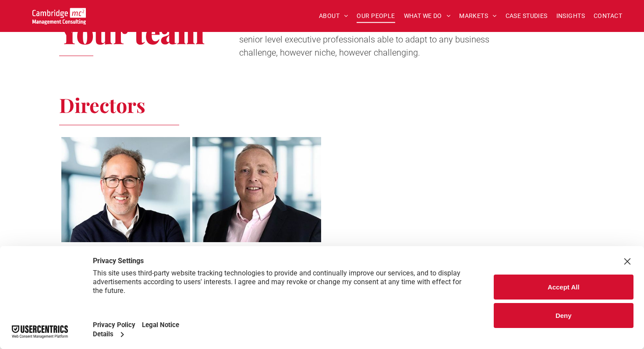  I want to click on a: WHAT WE DO, so click(427, 16).